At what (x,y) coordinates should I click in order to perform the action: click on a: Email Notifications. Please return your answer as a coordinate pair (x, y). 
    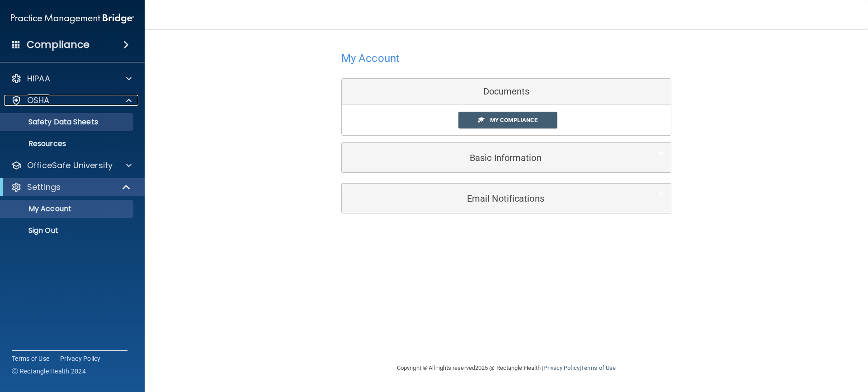
    Looking at the image, I should click on (506, 198).